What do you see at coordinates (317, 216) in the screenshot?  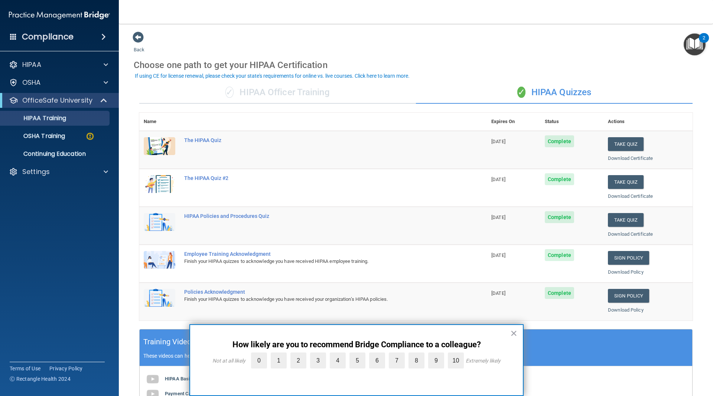 I see `div: HIPAA Policies and Procedures Quiz` at bounding box center [317, 216].